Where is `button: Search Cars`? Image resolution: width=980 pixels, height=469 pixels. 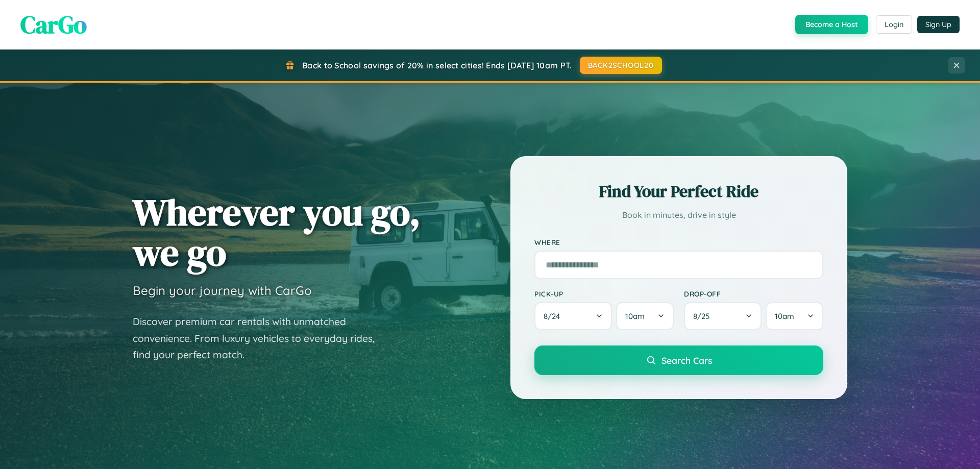
button: Search Cars is located at coordinates (679, 360).